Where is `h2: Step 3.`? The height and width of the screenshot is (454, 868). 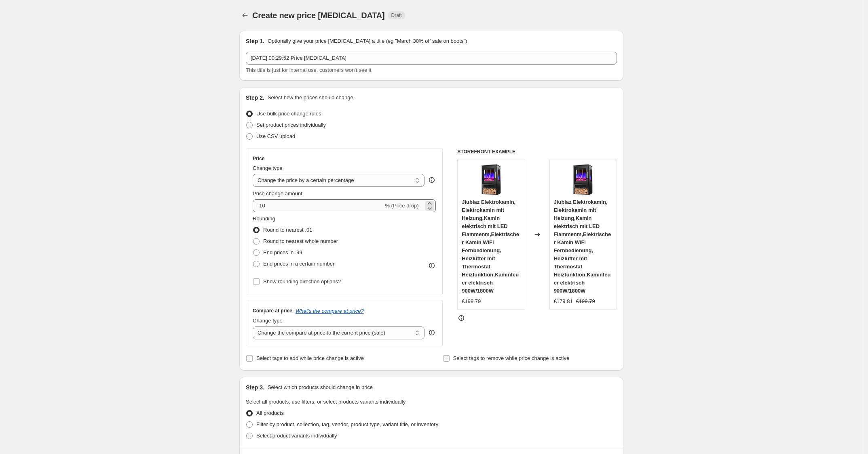
h2: Step 3. is located at coordinates (255, 387).